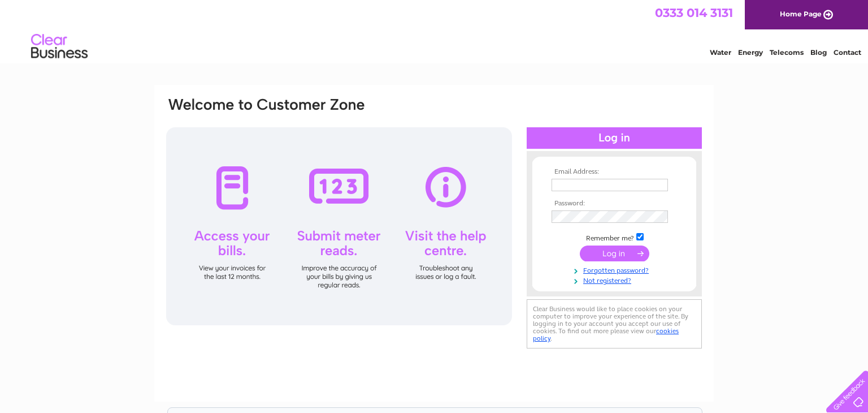 Image resolution: width=868 pixels, height=413 pixels. Describe the element at coordinates (615, 237) in the screenshot. I see `td: Remember me?` at that location.